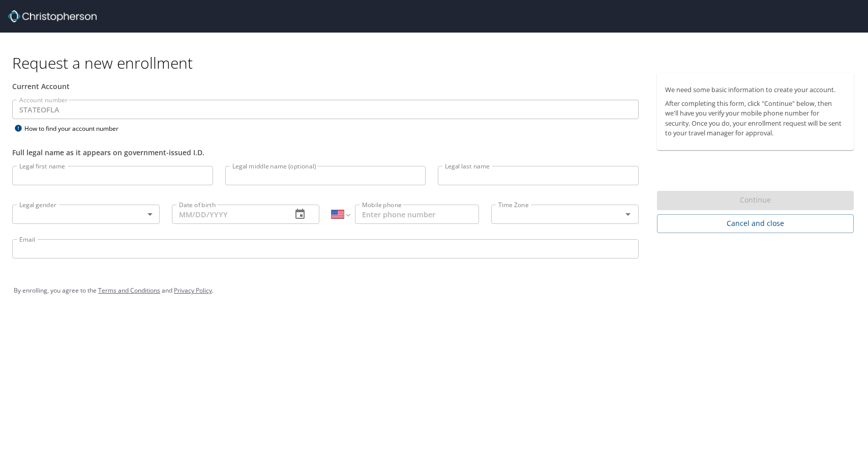 The height and width of the screenshot is (457, 868). Describe the element at coordinates (755, 118) in the screenshot. I see `p: After completing this form, click "Continue" below, then we'll have you verify your mobile phone ...` at that location.